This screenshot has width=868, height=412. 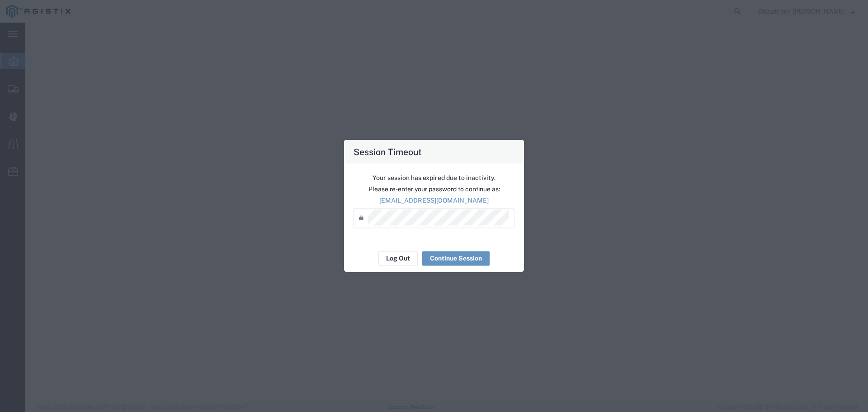 What do you see at coordinates (456, 258) in the screenshot?
I see `button: Continue Session` at bounding box center [456, 258].